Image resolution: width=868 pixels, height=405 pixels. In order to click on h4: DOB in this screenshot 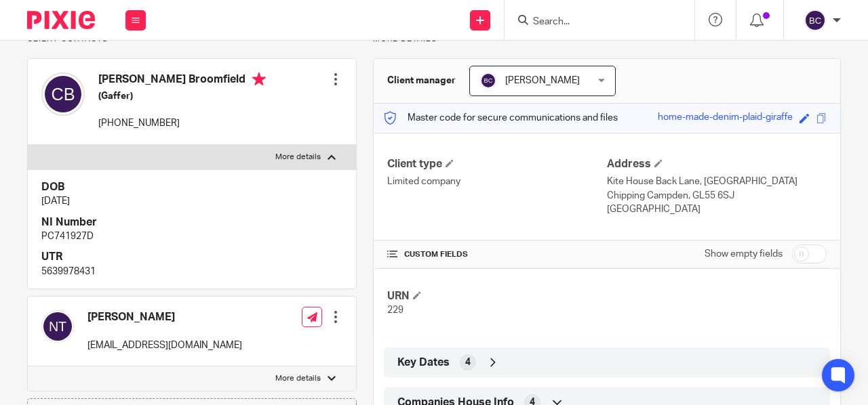, I will do `click(192, 187)`.